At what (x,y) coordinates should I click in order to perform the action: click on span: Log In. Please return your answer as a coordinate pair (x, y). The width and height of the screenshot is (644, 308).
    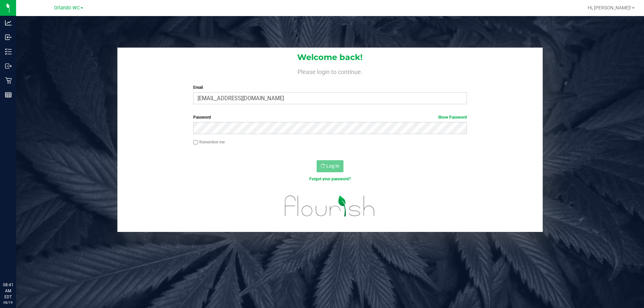
    Looking at the image, I should click on (333, 166).